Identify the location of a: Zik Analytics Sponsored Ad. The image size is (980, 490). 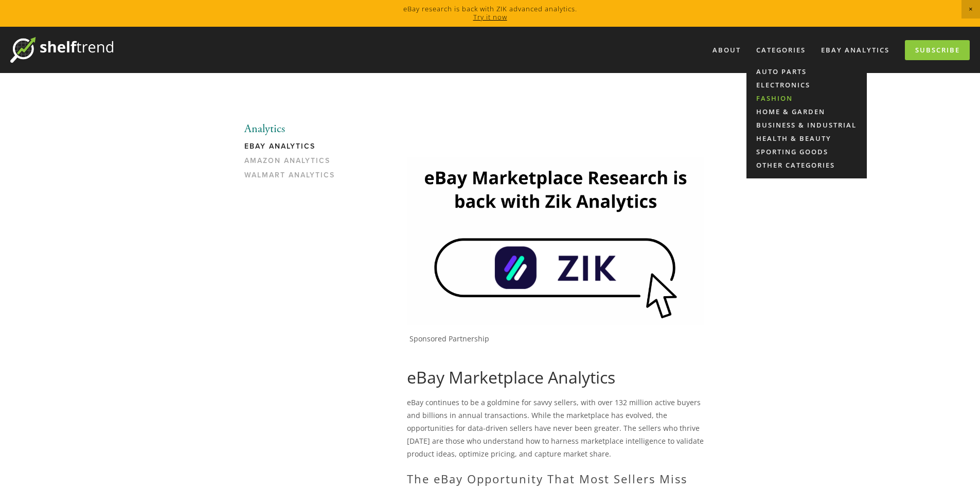
(555, 240).